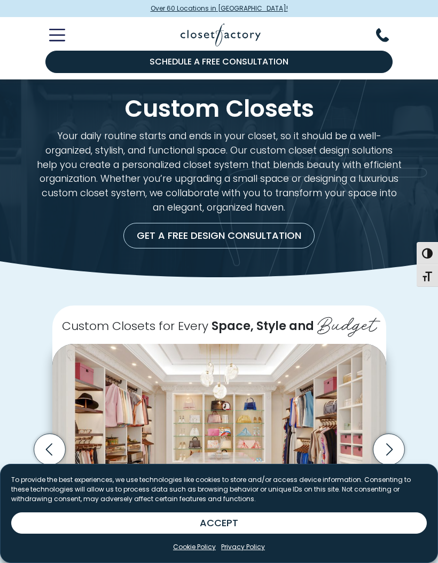 The width and height of the screenshot is (438, 563). Describe the element at coordinates (219, 62) in the screenshot. I see `a: Schedule a Free Consultation` at that location.